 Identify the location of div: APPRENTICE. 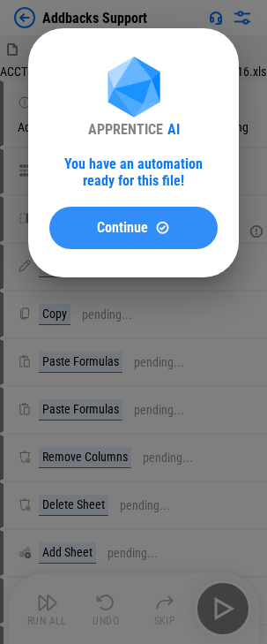
(125, 129).